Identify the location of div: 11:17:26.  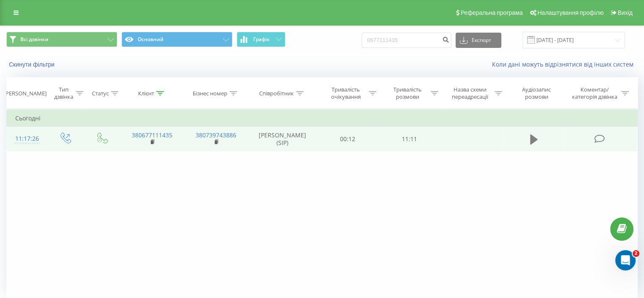
(27, 138).